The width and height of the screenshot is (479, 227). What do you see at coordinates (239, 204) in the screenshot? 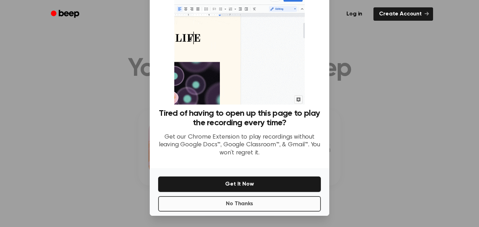
I see `button: No Thanks` at bounding box center [239, 204].